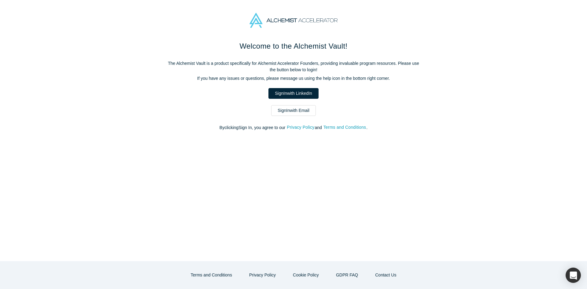 The image size is (587, 289). What do you see at coordinates (293, 110) in the screenshot?
I see `a: SignInwith Email` at bounding box center [293, 110].